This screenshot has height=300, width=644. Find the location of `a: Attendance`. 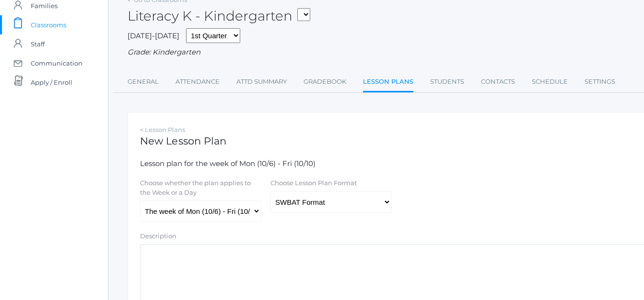

a: Attendance is located at coordinates (197, 82).